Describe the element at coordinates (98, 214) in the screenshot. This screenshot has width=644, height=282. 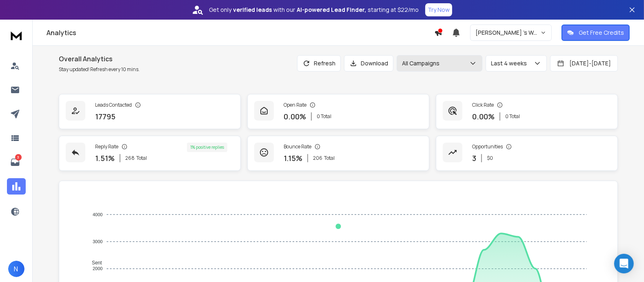
I see `tspan: 4000` at that location.